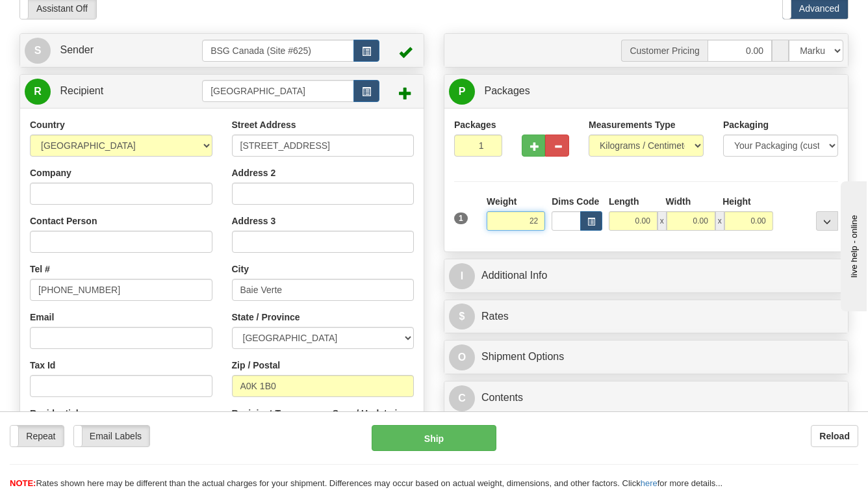 The height and width of the screenshot is (490, 868). What do you see at coordinates (574, 202) in the screenshot?
I see `label: Dims Code` at bounding box center [574, 202].